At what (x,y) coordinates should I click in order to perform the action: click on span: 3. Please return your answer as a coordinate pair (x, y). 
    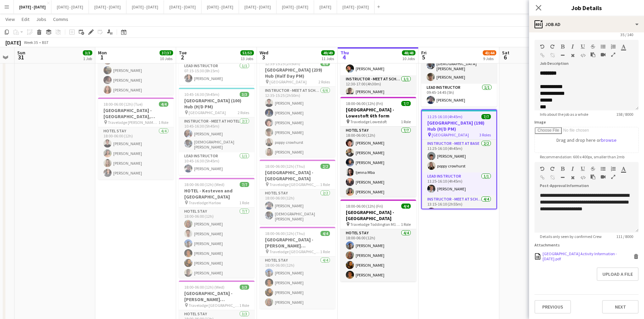
    Looking at the image, I should click on (263, 57).